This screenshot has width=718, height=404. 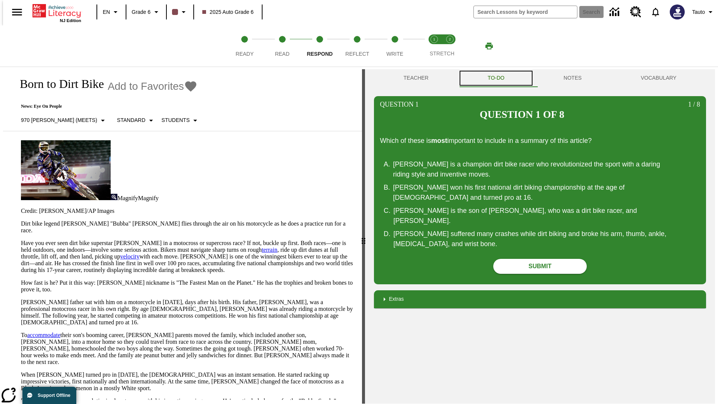 I want to click on button: Print, so click(x=489, y=46).